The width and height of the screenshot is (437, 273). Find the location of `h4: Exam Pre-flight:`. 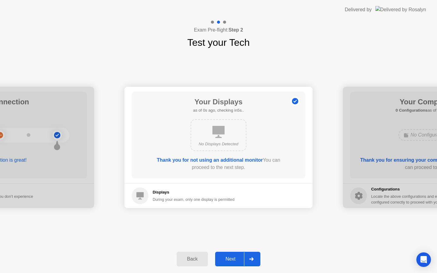

h4: Exam Pre-flight: is located at coordinates (218, 30).